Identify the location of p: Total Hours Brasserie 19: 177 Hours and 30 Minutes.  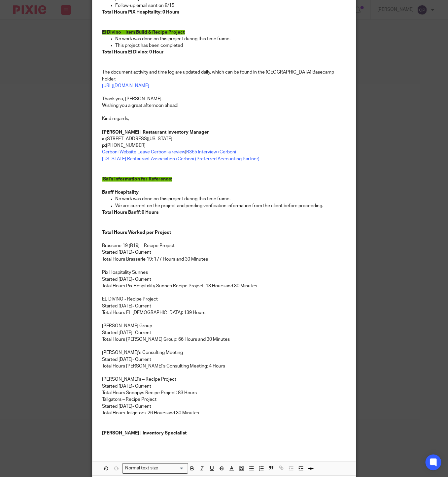
(224, 260).